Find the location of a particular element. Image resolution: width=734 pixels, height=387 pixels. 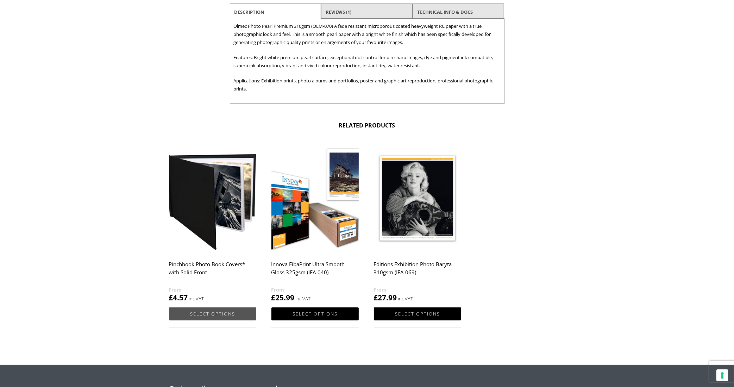

img: Editions Exhibition Photo Baryta 310gsm (IFA-069) is located at coordinates (417, 198).